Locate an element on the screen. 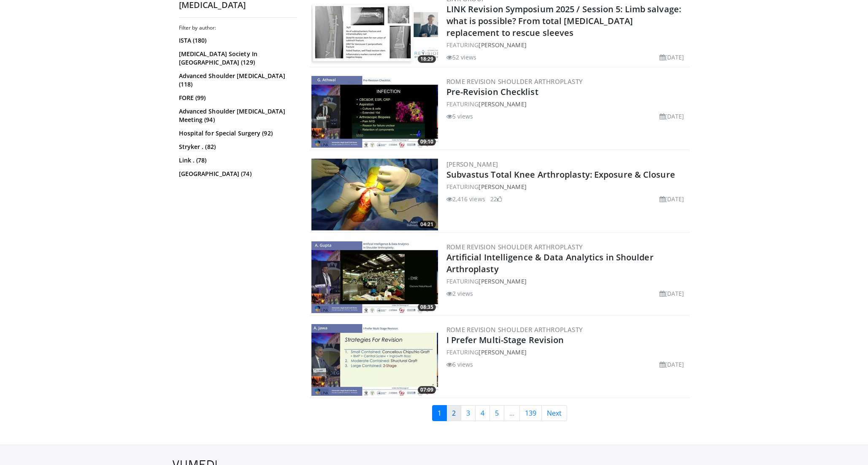  img: a3fe917b-418f-4b37-ad2e-b0d12482d850.300x170_q85_crop-smart_upscale.jpg is located at coordinates (375, 360).